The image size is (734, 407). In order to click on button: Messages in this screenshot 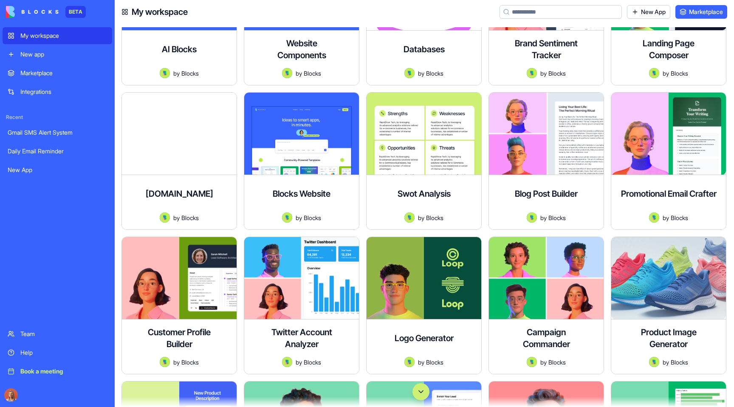, I will do `click(85, 282)`.